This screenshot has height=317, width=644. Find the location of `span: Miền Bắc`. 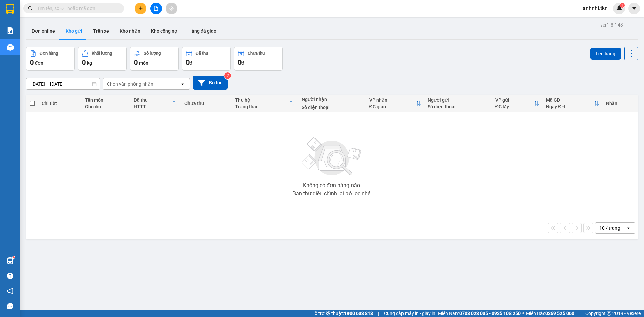

span: Miền Bắc is located at coordinates (550, 313).